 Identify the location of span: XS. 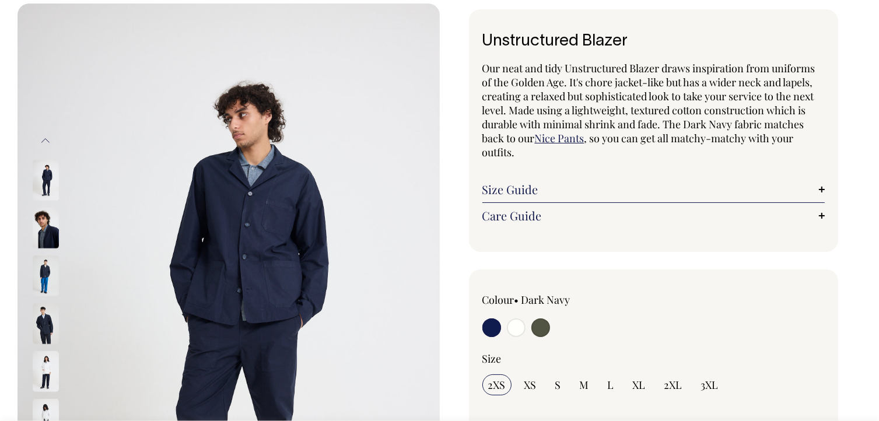
(530, 385).